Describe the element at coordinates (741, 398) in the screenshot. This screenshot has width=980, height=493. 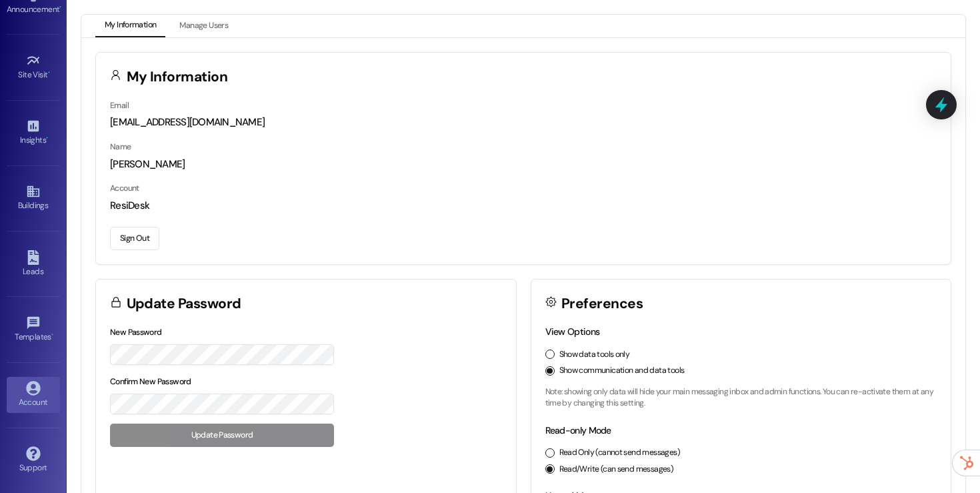
I see `p: Note: showing only data will hide your main messaging inbox and admin functions. You can re-activ...` at that location.